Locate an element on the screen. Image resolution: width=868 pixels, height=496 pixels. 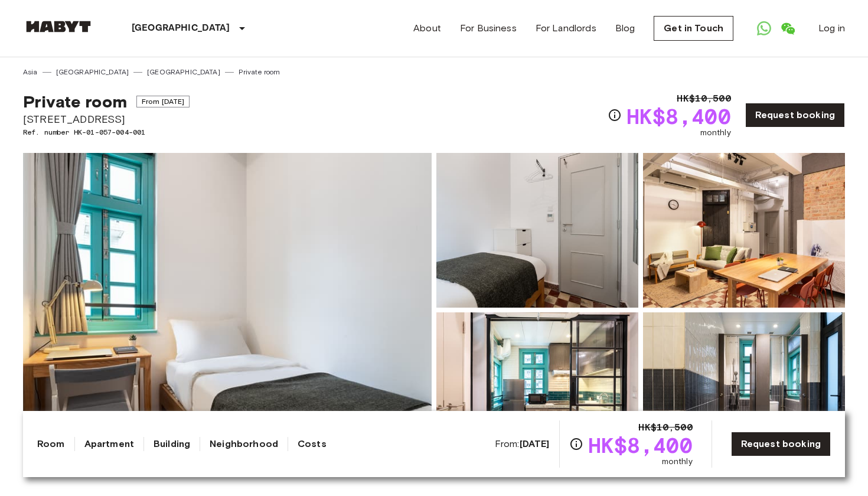
img: Marketing picture of unit HK-01-057-004-001 is located at coordinates (227, 310).